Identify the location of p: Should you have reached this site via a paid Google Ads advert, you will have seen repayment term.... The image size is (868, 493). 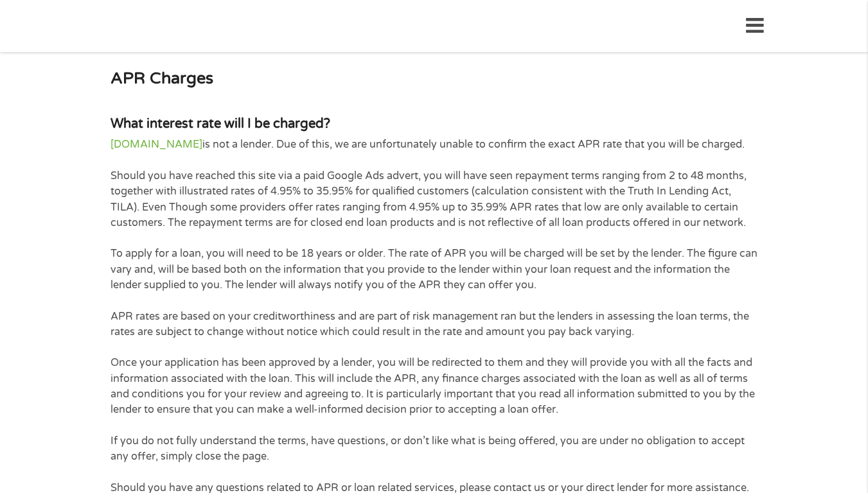
(434, 199).